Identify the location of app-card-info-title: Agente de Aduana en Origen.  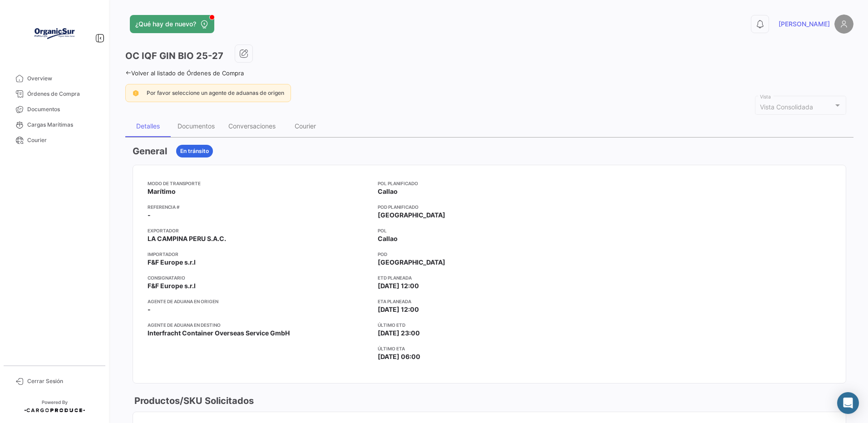
(259, 301).